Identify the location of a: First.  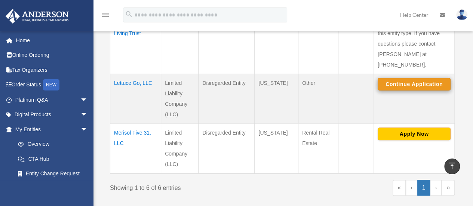
(399, 188).